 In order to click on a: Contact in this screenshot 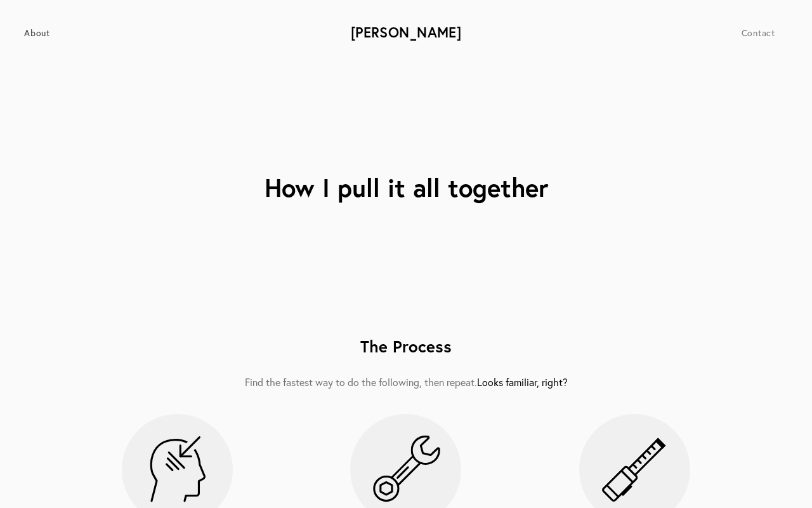, I will do `click(759, 33)`.